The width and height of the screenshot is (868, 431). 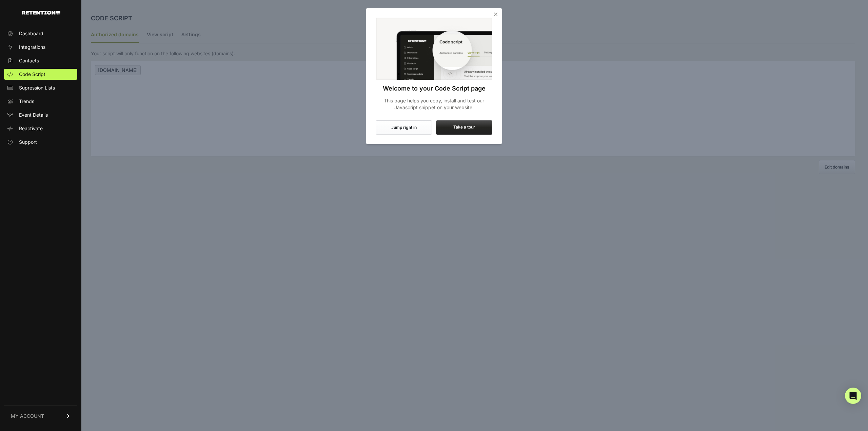 What do you see at coordinates (464, 127) in the screenshot?
I see `label: Take a tour` at bounding box center [464, 127].